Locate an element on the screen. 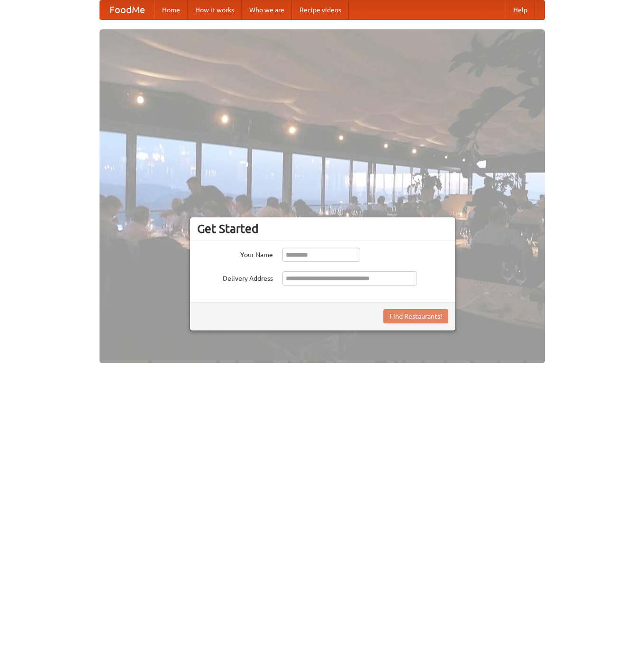 This screenshot has height=670, width=644. button: Find Restaurants! is located at coordinates (415, 316).